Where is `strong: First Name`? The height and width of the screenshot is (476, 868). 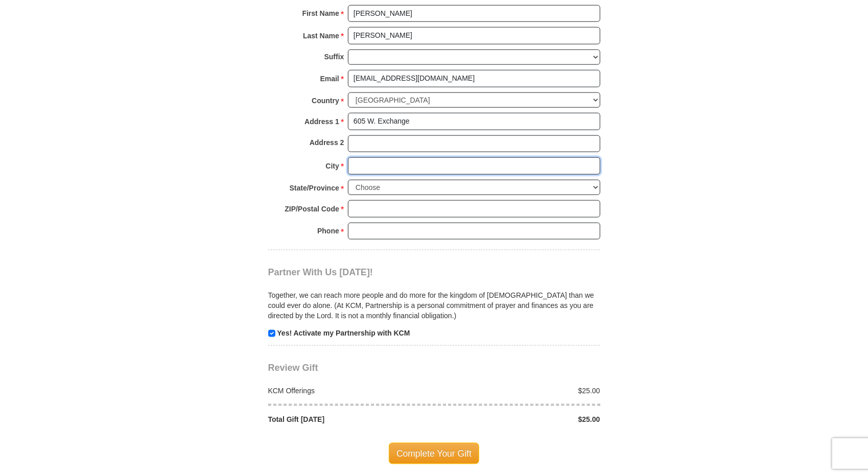
strong: First Name is located at coordinates (321, 14).